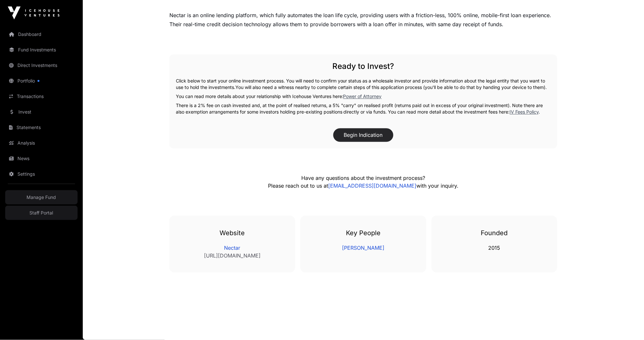 The height and width of the screenshot is (340, 644). I want to click on a: Dashboard, so click(41, 34).